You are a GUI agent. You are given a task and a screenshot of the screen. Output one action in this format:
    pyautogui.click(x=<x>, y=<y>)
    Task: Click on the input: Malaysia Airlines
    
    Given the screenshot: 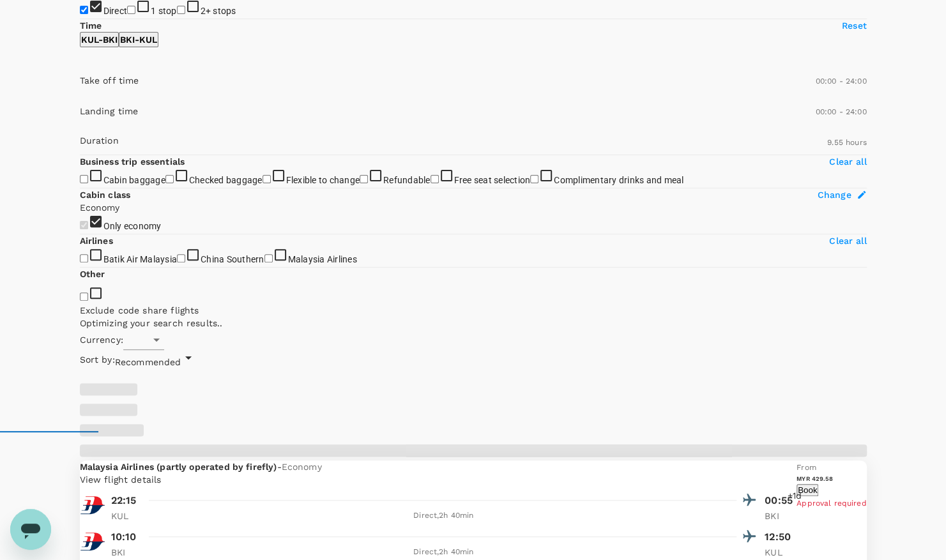 What is the action you would take?
    pyautogui.click(x=268, y=258)
    